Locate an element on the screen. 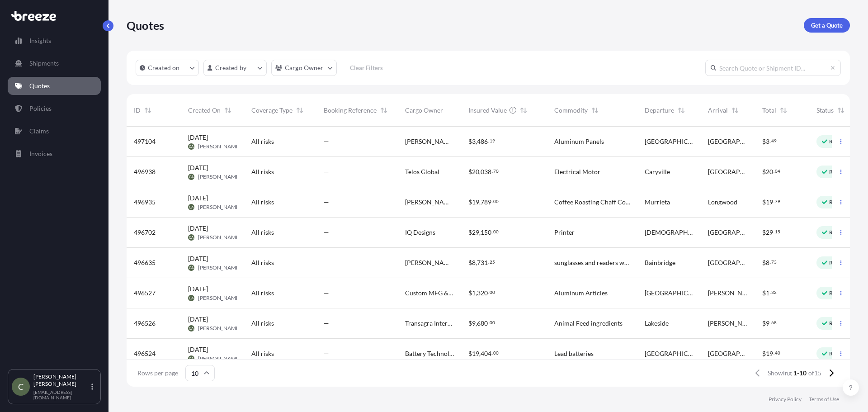 Image resolution: width=868 pixels, height=412 pixels. button: createdOn Filter options is located at coordinates (167, 68).